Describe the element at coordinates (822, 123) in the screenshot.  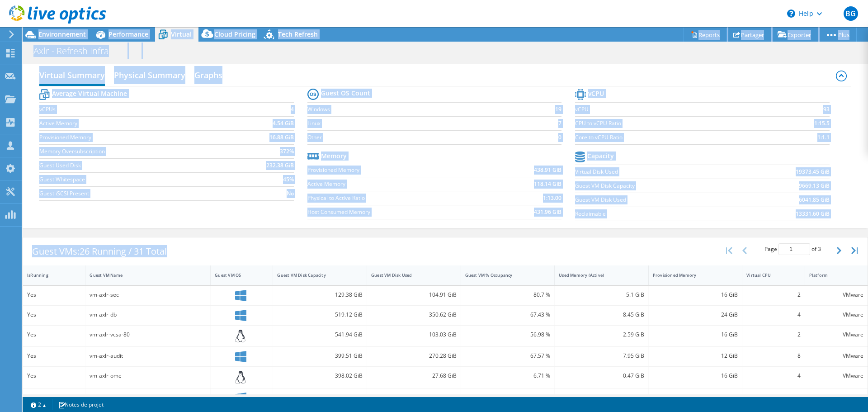
I see `b: 1:15.5` at that location.